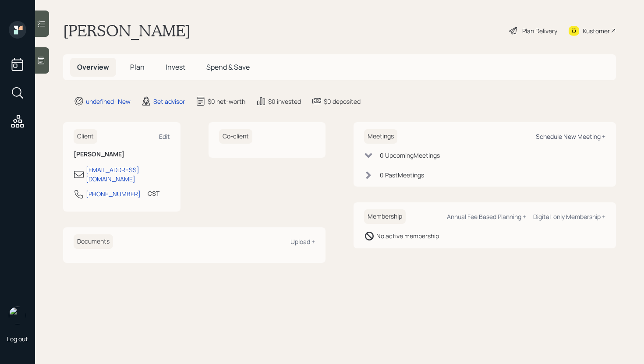  I want to click on div: $0 deposited, so click(342, 101).